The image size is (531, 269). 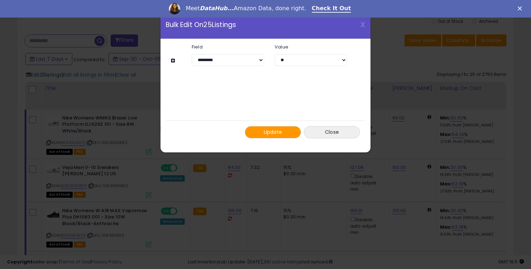 What do you see at coordinates (174, 9) in the screenshot?
I see `img: Profile image for Georgie` at bounding box center [174, 9].